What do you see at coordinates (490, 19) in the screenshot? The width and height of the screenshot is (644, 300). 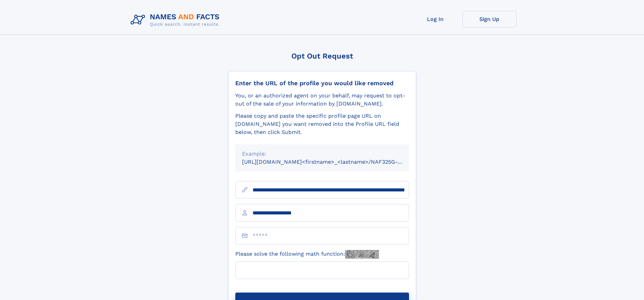 I see `a: Sign Up` at bounding box center [490, 19].